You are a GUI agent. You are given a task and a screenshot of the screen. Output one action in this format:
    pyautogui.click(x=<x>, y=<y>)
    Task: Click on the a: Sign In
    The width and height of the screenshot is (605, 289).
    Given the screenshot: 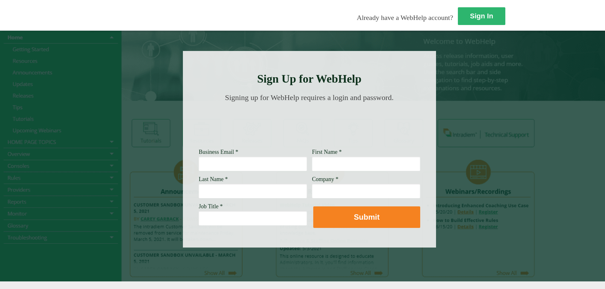 What is the action you would take?
    pyautogui.click(x=481, y=16)
    